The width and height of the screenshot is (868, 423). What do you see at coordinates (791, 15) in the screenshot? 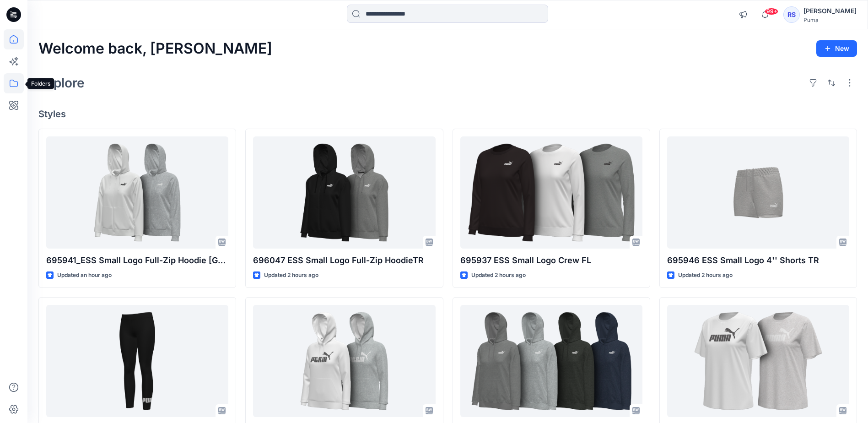
I see `div: RS` at bounding box center [791, 15].